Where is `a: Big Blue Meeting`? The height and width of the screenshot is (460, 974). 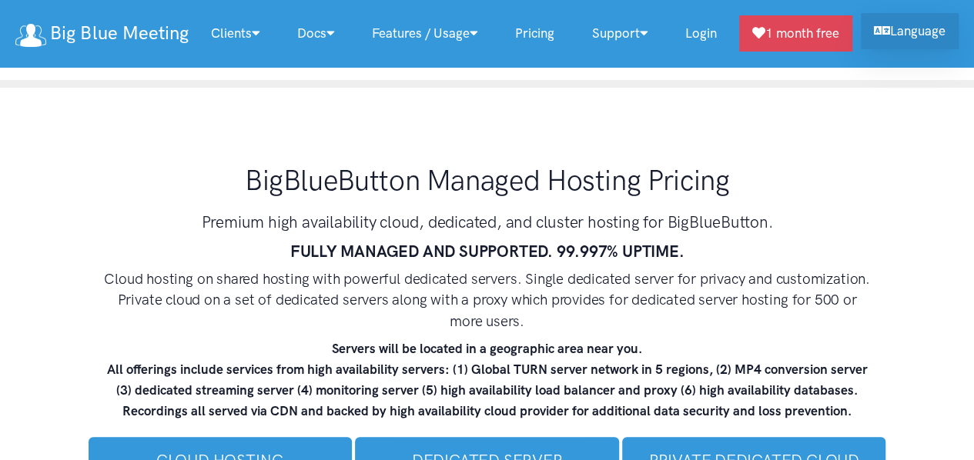
a: Big Blue Meeting is located at coordinates (102, 33).